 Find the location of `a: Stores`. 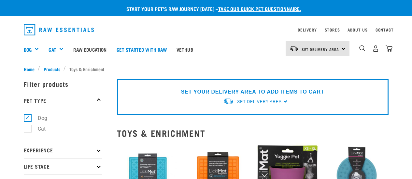

a: Stores is located at coordinates (332, 30).